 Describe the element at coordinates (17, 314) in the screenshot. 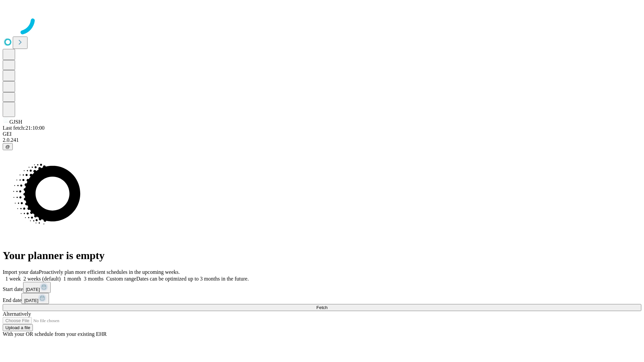

I see `span: Alternatively` at that location.